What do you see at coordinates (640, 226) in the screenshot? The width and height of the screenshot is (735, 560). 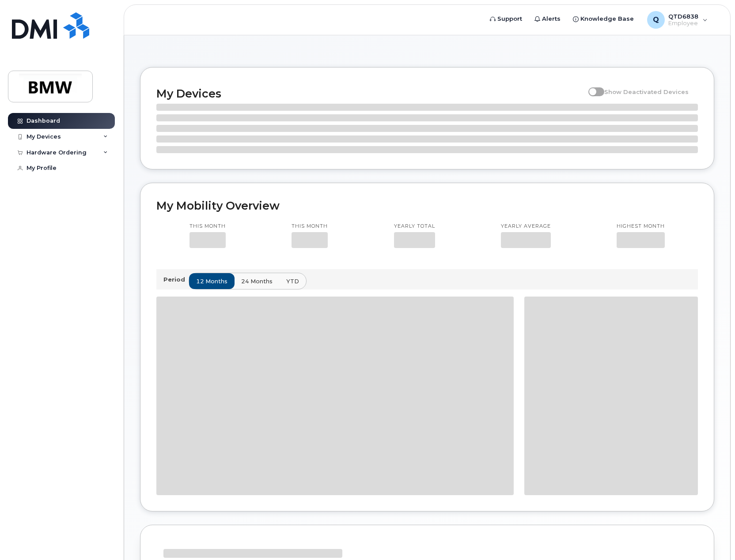 I see `p: Highest month` at bounding box center [640, 226].